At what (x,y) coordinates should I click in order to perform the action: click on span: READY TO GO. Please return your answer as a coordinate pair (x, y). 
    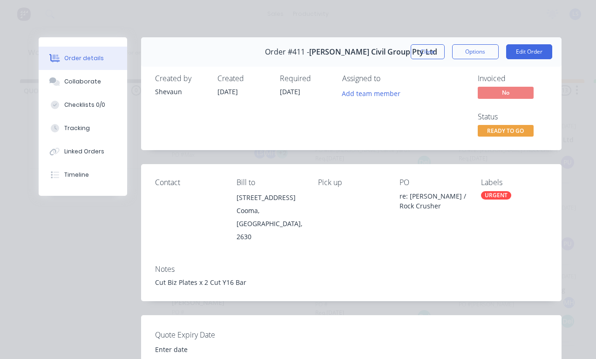
    Looking at the image, I should click on (506, 130).